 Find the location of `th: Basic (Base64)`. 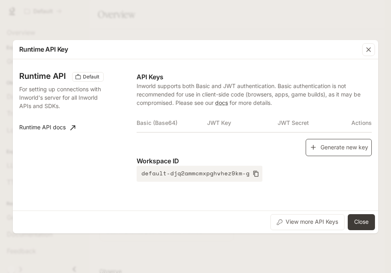

th: Basic (Base64) is located at coordinates (172, 123).